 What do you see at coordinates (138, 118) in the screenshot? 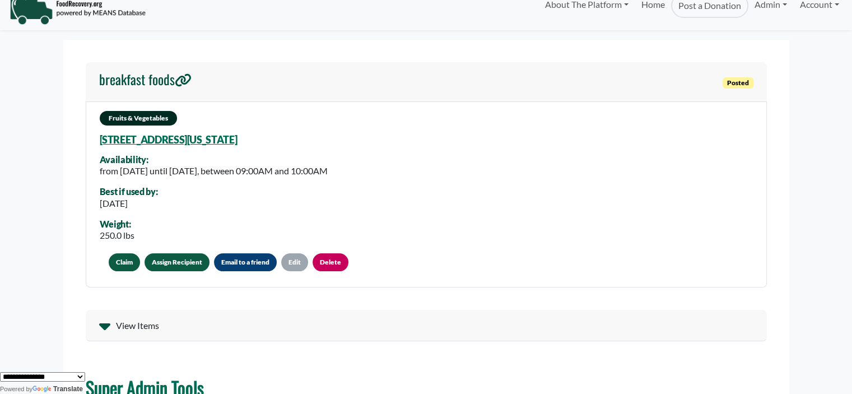
I see `span: Fruits & Vegetables` at bounding box center [138, 118].